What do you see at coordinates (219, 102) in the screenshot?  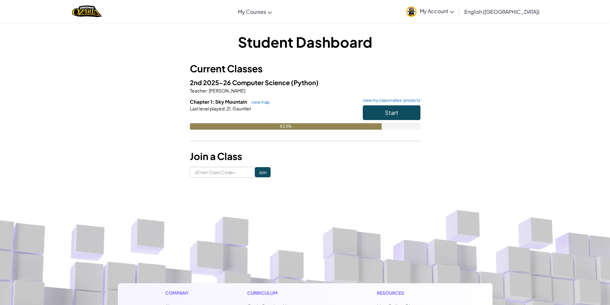 I see `span: Chapter 1: Sky Mountain` at bounding box center [219, 102].